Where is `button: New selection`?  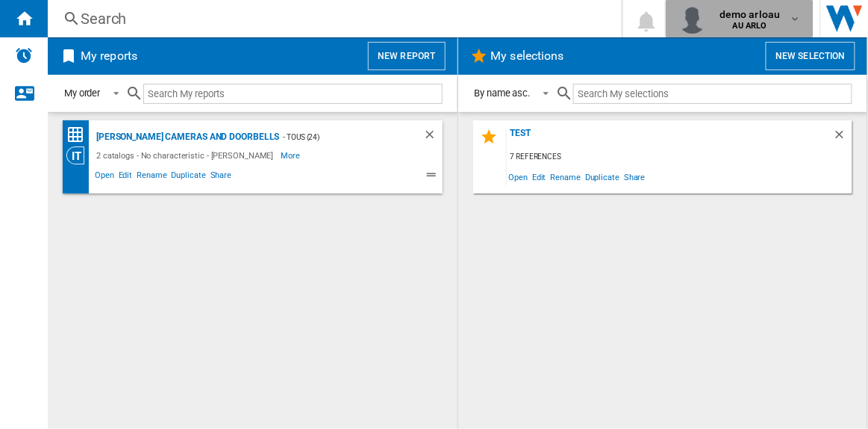 button: New selection is located at coordinates (810, 56).